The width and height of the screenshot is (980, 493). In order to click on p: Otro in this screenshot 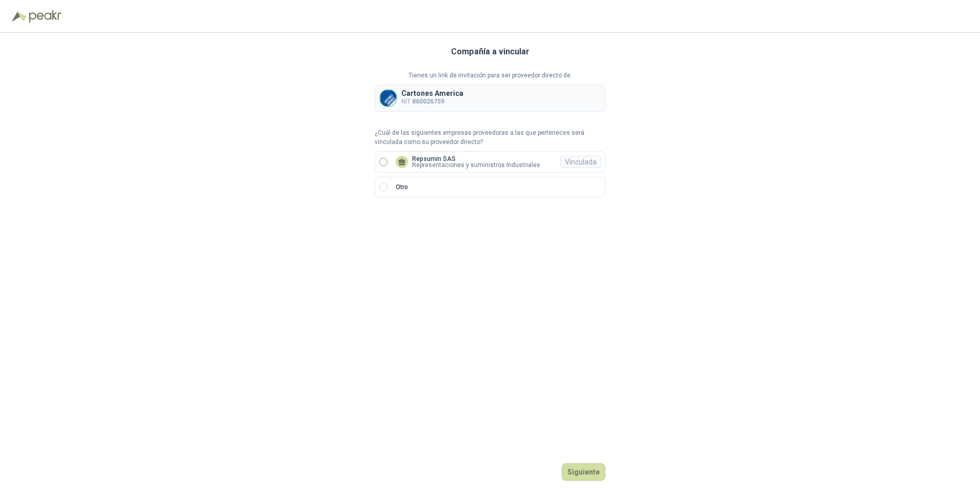, I will do `click(401, 187)`.